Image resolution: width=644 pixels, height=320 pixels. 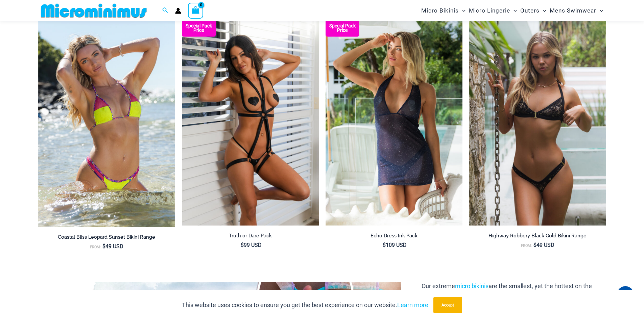 I want to click on a: Coastal Bliss Leopard Sunset 3171 Tri Top 4371 Thong Bikini 06Coastal Bliss Leopard Sunset 3171 T..., so click(x=107, y=123).